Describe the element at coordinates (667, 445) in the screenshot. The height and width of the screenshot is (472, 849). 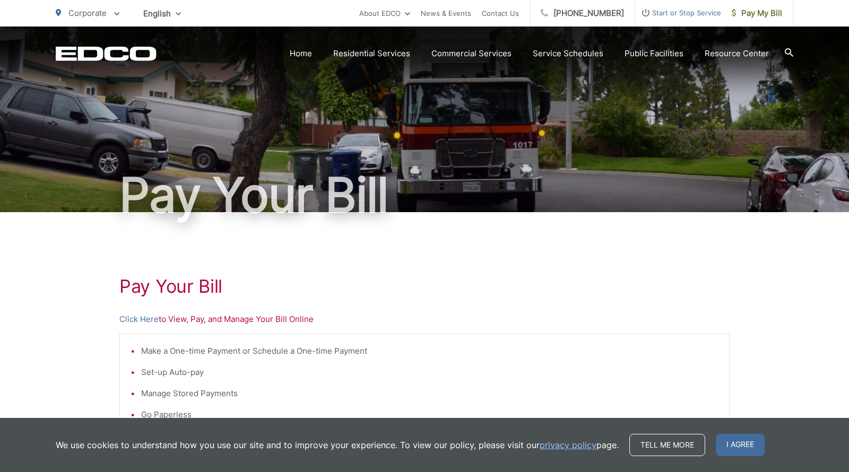
I see `a: Tell me more` at that location.